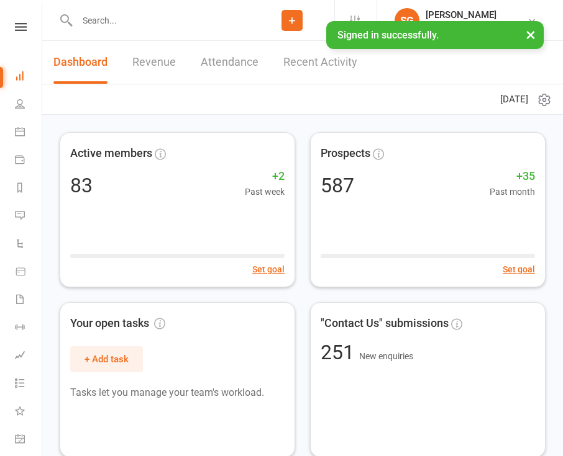 The image size is (563, 456). Describe the element at coordinates (81, 186) in the screenshot. I see `div: 83` at that location.